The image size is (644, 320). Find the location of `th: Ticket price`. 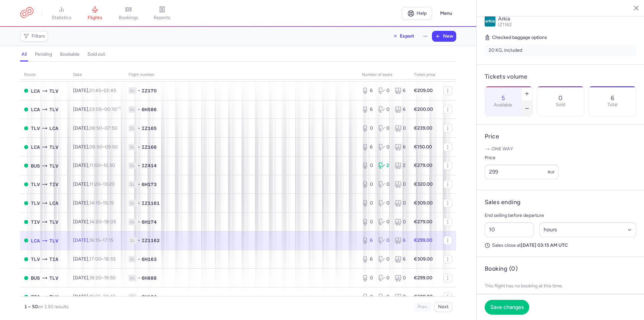

th: Ticket price is located at coordinates (424, 75).